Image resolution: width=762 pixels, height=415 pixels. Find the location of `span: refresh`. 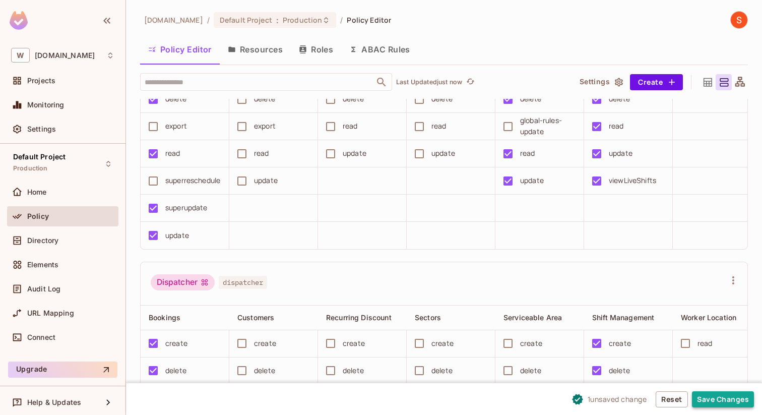

span: refresh is located at coordinates (470, 82).